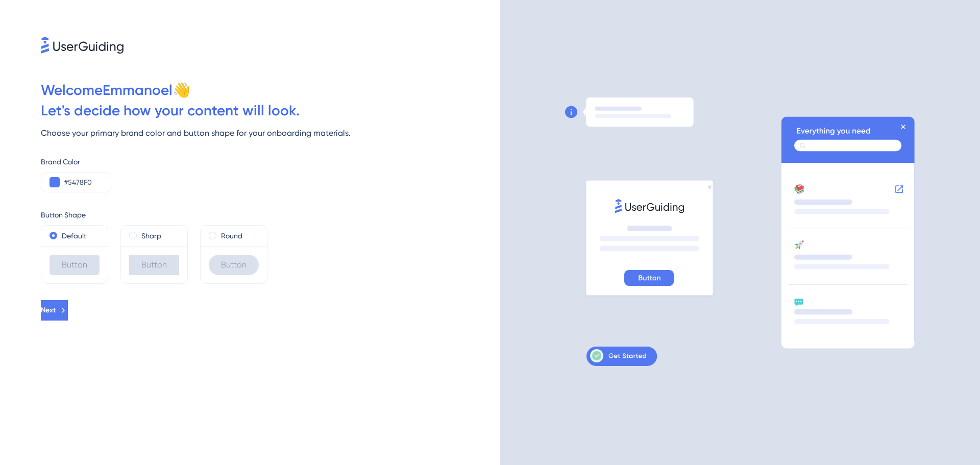 The width and height of the screenshot is (980, 465). What do you see at coordinates (74, 236) in the screenshot?
I see `label: Default` at bounding box center [74, 236].